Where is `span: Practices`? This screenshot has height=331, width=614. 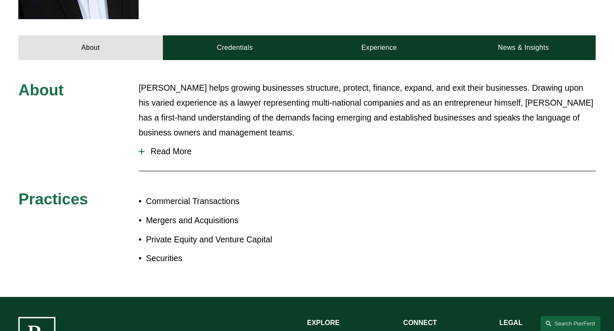 span: Practices is located at coordinates (53, 199).